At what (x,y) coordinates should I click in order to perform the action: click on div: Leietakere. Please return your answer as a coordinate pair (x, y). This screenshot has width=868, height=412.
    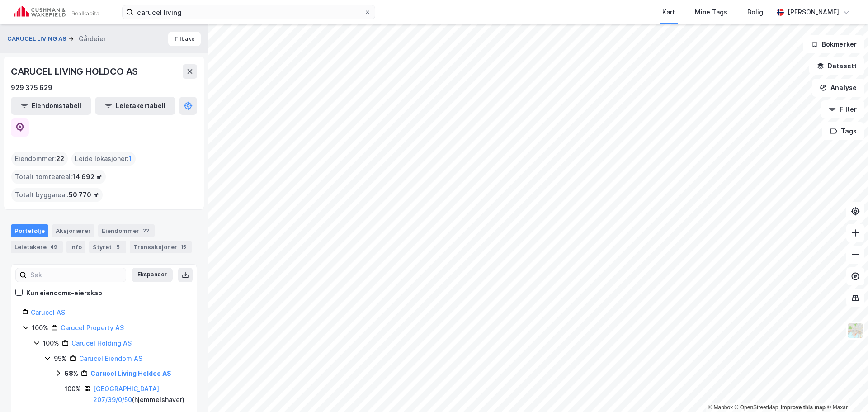
    Looking at the image, I should click on (37, 247).